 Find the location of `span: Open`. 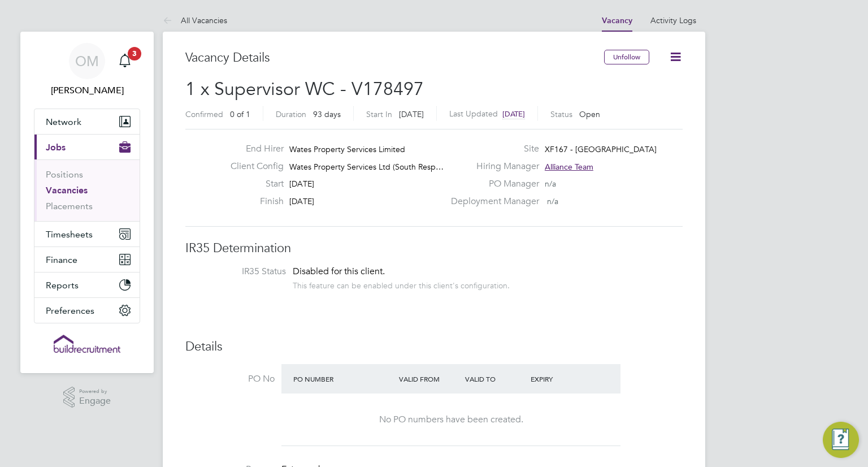

span: Open is located at coordinates (590, 114).